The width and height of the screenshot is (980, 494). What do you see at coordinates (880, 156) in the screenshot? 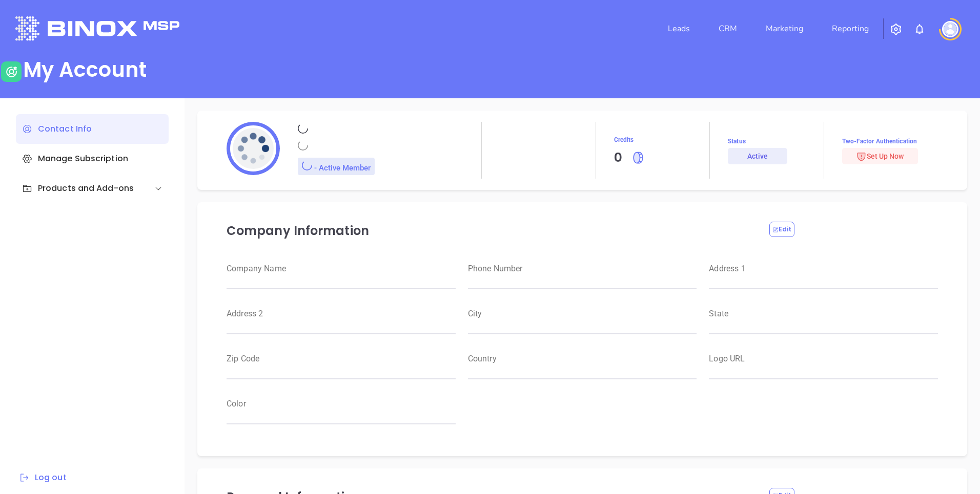
I see `span: Set Up Now` at bounding box center [880, 156].